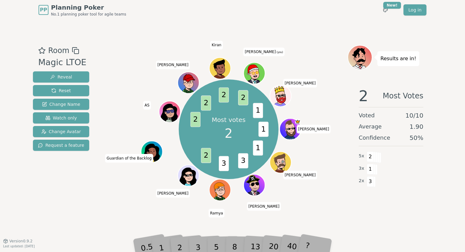 The image size is (465, 252). Describe the element at coordinates (89, 7) in the screenshot. I see `span: Planning Poker` at that location.